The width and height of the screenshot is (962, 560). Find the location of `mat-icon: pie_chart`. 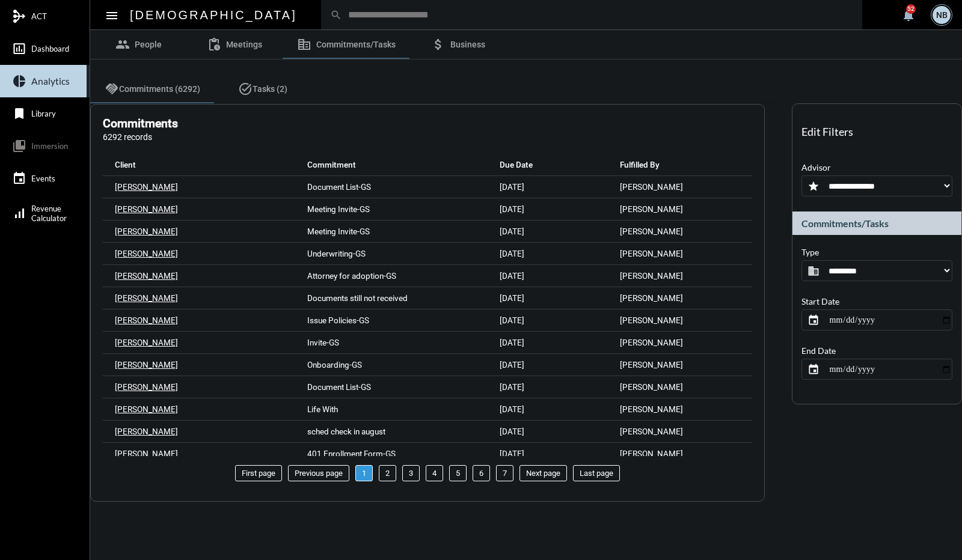

mat-icon: pie_chart is located at coordinates (19, 81).